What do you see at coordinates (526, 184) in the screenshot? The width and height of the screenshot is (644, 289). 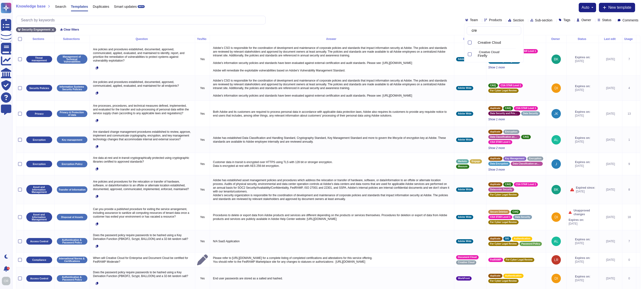 I see `span: CSA STAR Level 1` at bounding box center [526, 184].